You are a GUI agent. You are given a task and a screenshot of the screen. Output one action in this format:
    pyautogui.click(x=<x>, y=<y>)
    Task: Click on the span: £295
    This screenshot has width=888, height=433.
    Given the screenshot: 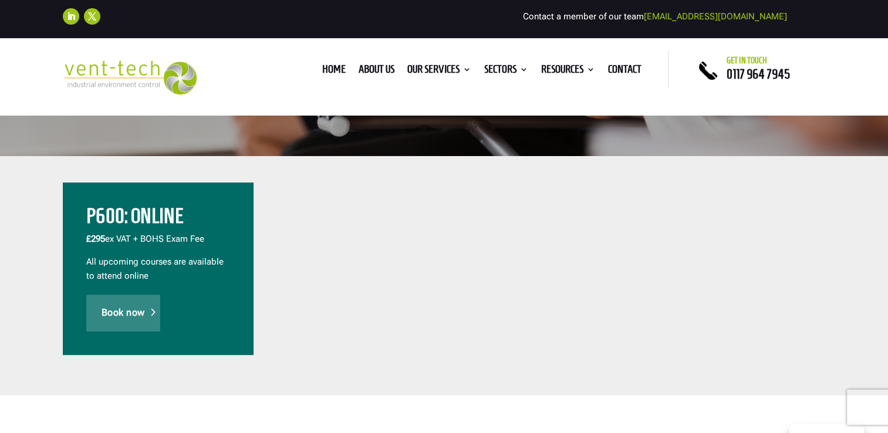 What is the action you would take?
    pyautogui.click(x=96, y=239)
    